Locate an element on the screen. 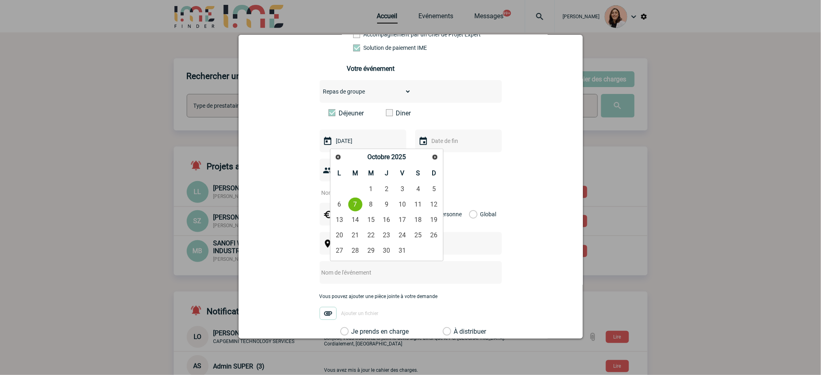 The height and width of the screenshot is (375, 821). input: Date de début is located at coordinates (362, 141).